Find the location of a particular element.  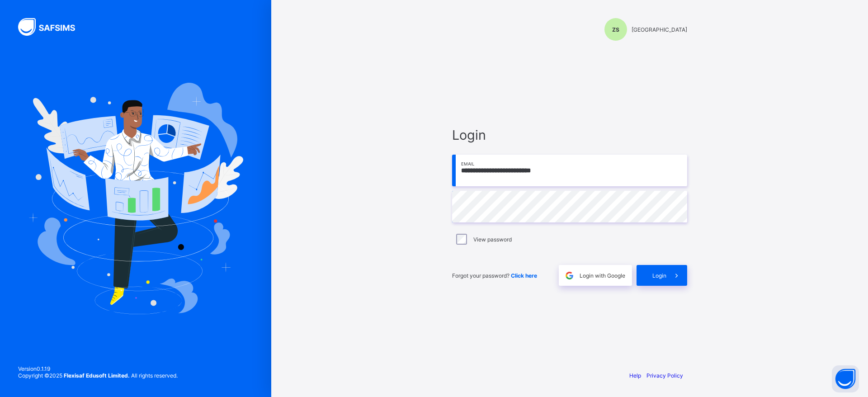

img: SAFSIMS Logo is located at coordinates (52, 27).